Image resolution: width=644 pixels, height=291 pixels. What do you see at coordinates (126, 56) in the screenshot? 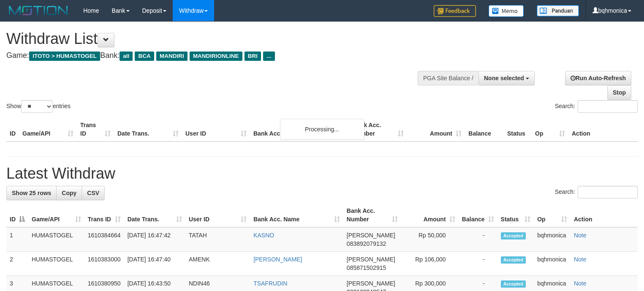
I see `span: all` at bounding box center [126, 56].